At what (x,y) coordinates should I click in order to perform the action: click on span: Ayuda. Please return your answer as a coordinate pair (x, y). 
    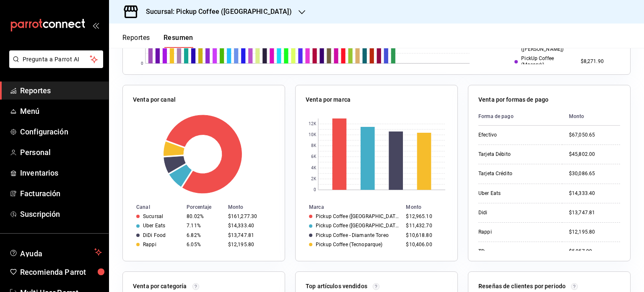
    Looking at the image, I should click on (55, 252).